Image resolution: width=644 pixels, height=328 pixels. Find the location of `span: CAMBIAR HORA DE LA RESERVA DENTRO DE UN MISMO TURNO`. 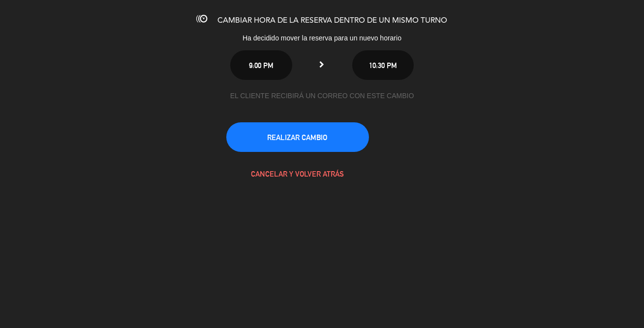

span: CAMBIAR HORA DE LA RESERVA DENTRO DE UN MISMO TURNO is located at coordinates (332, 21).